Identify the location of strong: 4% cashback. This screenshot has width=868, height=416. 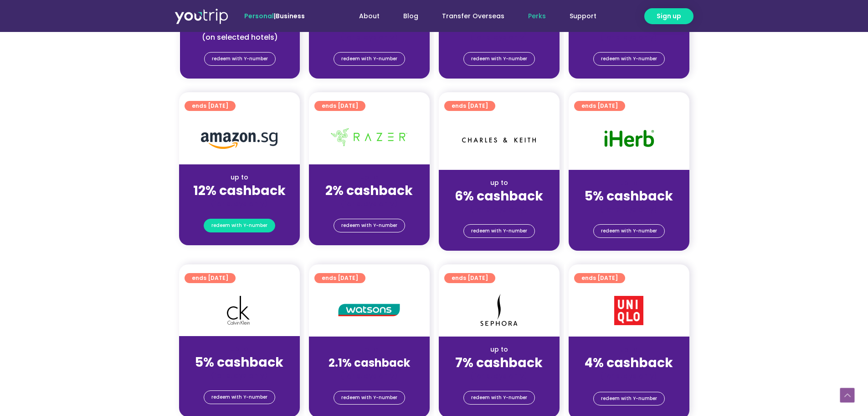
(629, 362).